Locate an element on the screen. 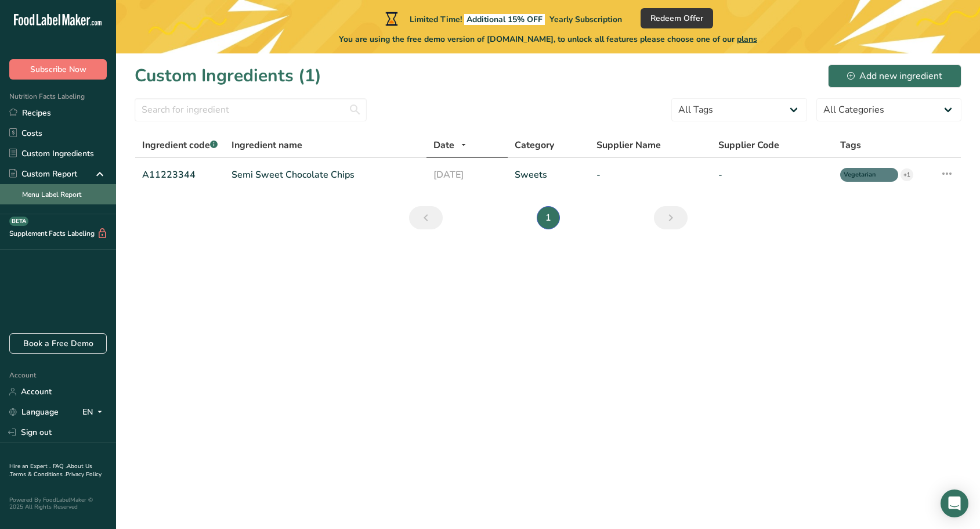 The image size is (980, 529). div: Open Intercom Messenger is located at coordinates (955, 504).